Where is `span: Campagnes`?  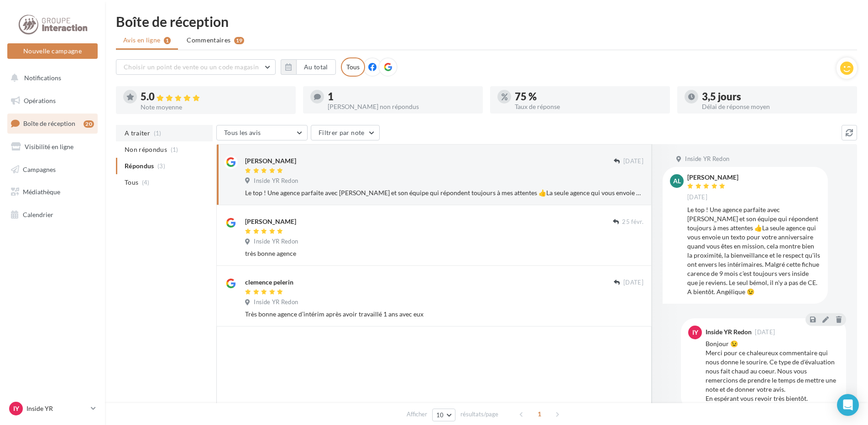 span: Campagnes is located at coordinates (39, 169).